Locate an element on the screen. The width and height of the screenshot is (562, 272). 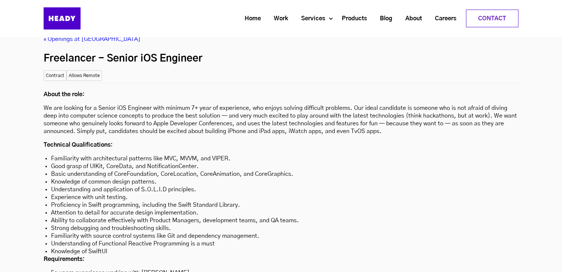
li: Attention to detail for accurate design implementation. is located at coordinates (281, 213).